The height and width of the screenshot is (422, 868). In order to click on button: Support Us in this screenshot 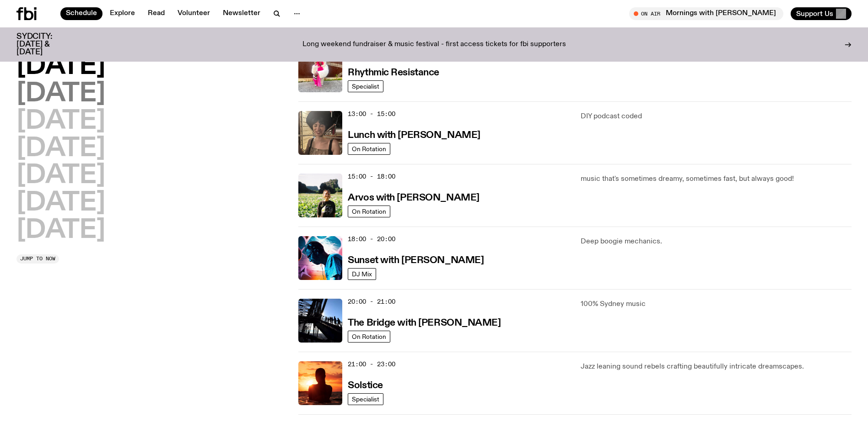, I will do `click(821, 14)`.